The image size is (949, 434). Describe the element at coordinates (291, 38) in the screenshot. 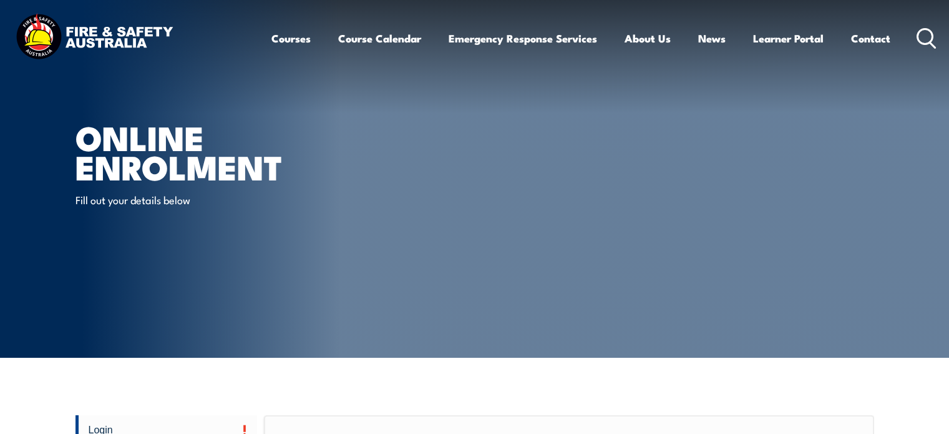

I see `a: Courses` at that location.